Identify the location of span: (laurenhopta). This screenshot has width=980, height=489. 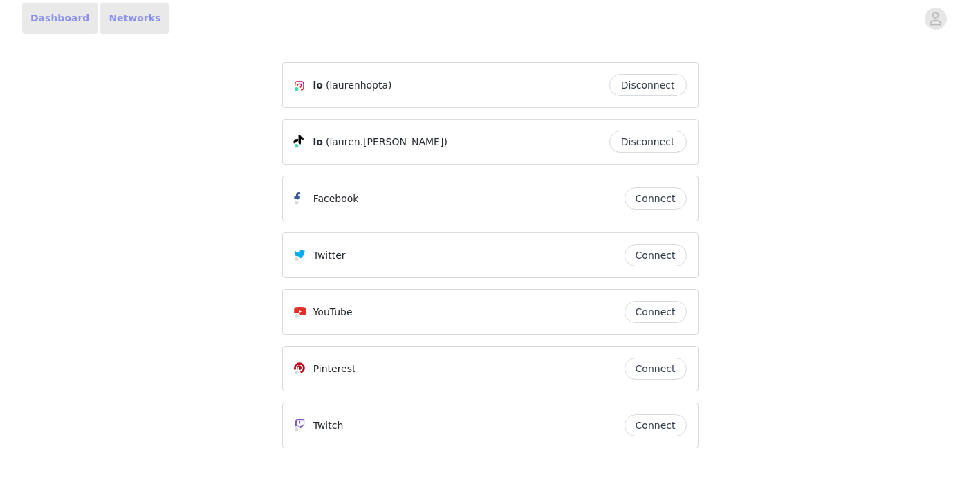
(359, 85).